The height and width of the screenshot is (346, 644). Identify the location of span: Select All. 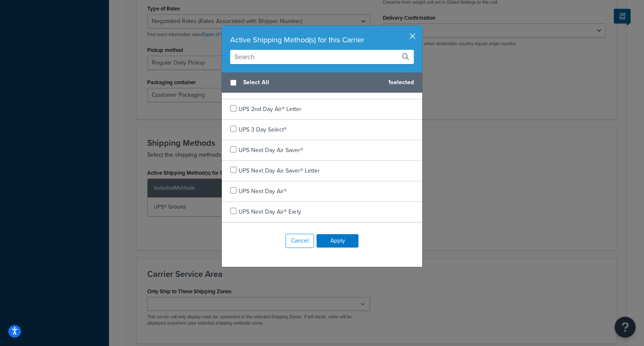
(312, 83).